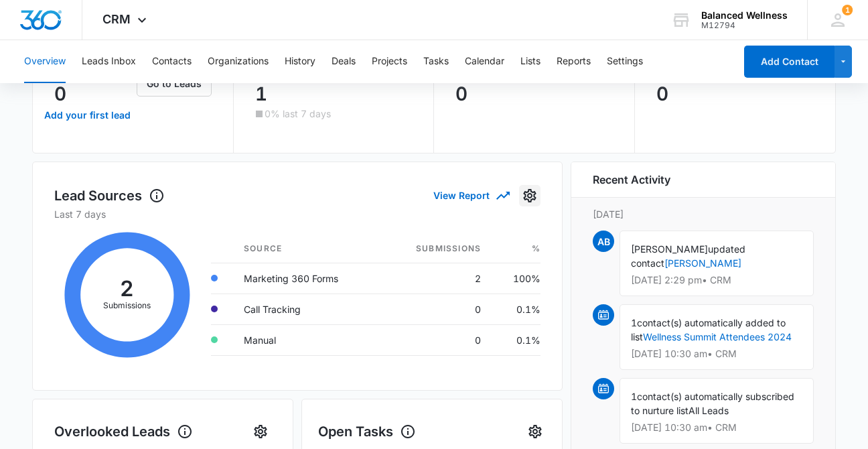  I want to click on button: Organizations, so click(238, 62).